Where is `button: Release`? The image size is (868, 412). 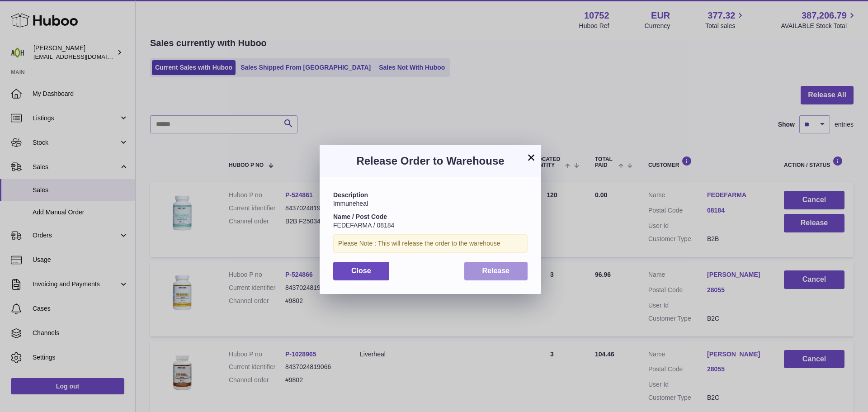 button: Release is located at coordinates (496, 271).